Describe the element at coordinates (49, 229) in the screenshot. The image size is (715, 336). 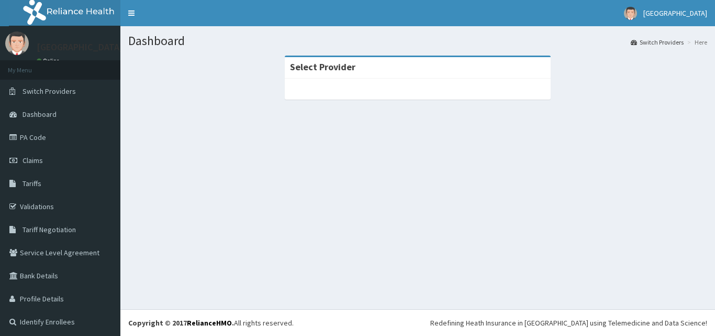
I see `span: Tariff Negotiation` at that location.